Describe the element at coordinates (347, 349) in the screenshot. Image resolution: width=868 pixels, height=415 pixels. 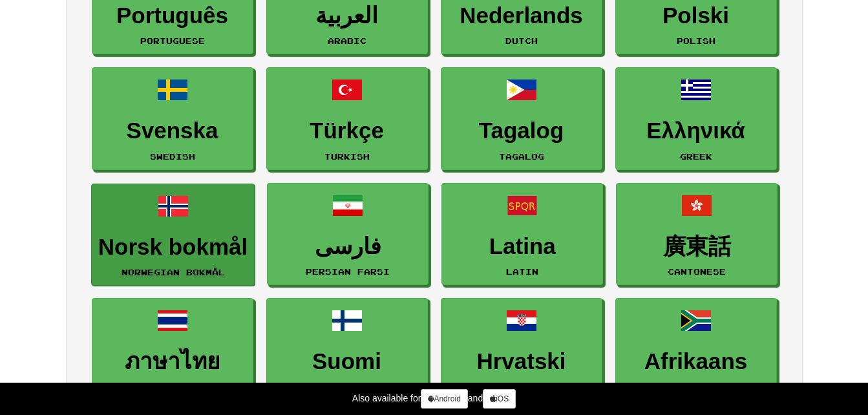
I see `a: SuomiFinnish` at that location.